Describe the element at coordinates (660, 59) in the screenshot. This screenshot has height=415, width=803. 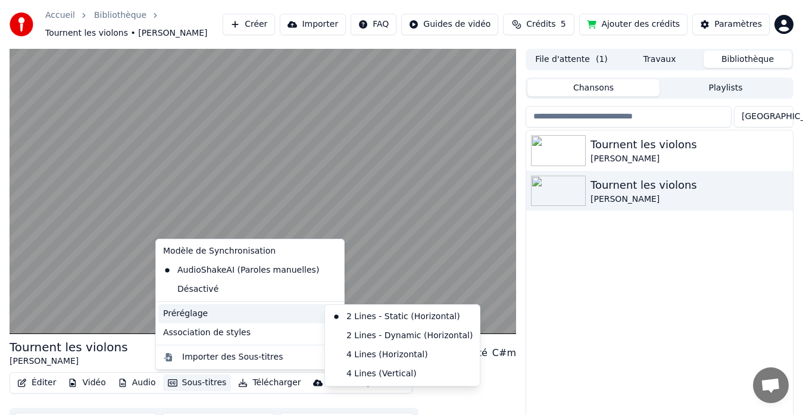
I see `button: Travaux` at that location.